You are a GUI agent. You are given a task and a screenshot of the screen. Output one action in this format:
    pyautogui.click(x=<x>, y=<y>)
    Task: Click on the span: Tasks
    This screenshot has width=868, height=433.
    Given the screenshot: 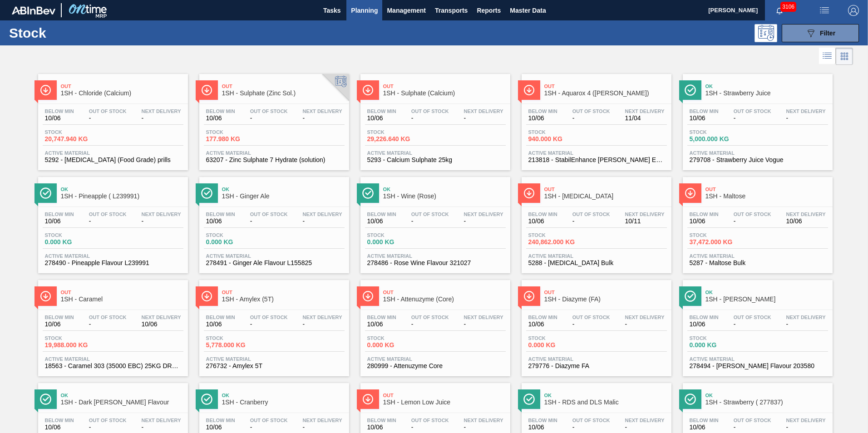 What is the action you would take?
    pyautogui.click(x=332, y=10)
    